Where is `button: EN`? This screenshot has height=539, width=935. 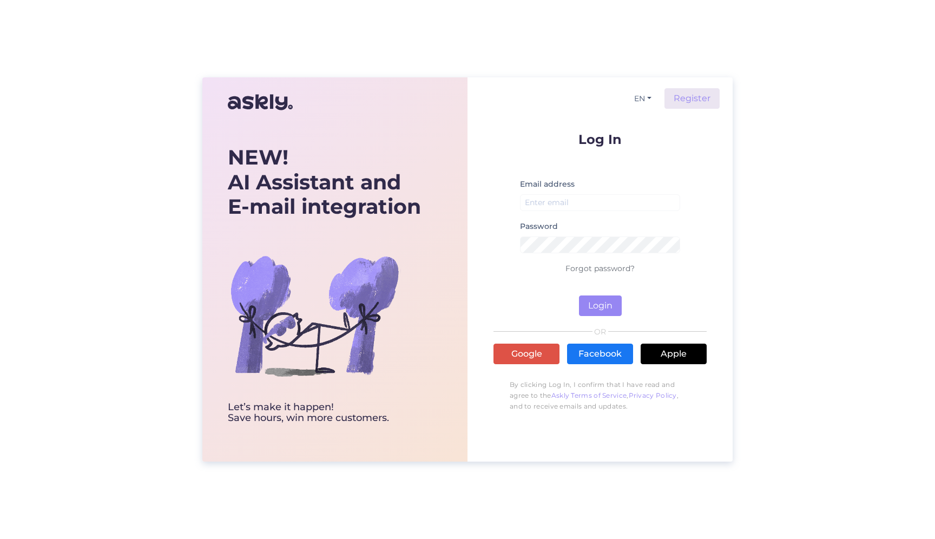
button: EN is located at coordinates (643, 99).